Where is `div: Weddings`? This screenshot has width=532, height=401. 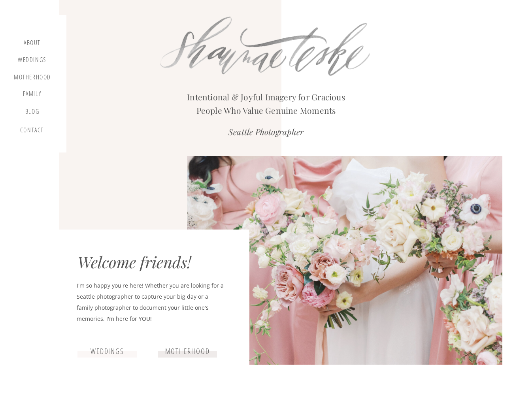
div: Weddings is located at coordinates (32, 60).